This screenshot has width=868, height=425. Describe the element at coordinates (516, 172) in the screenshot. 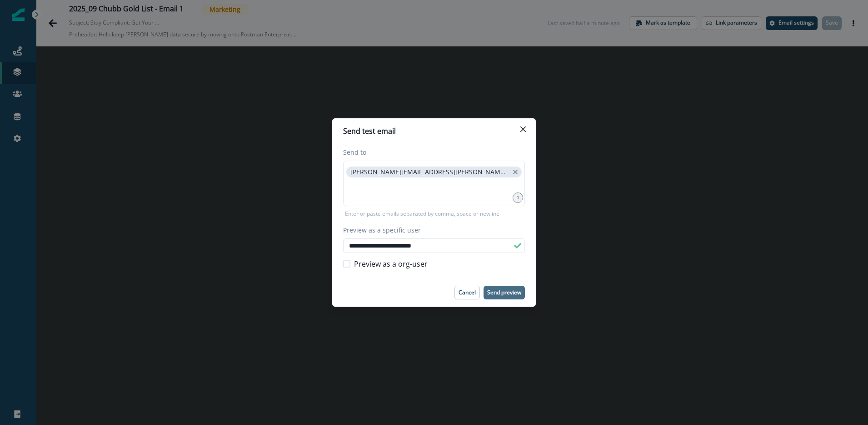

I see `button: close` at that location.